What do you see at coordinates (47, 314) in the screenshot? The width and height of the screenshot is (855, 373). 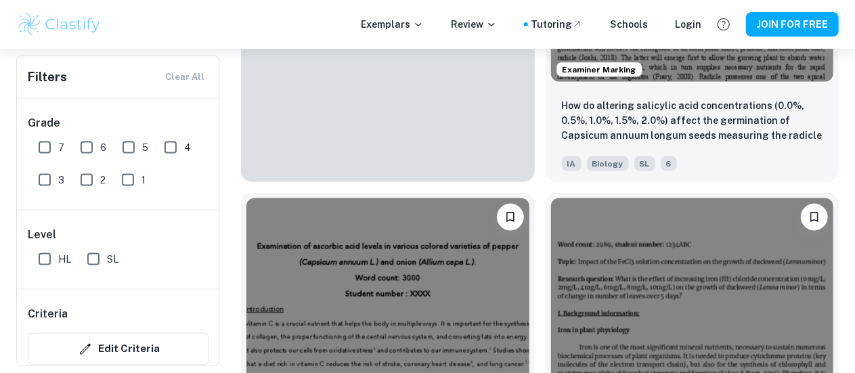 I see `h6: Criteria` at bounding box center [47, 314].